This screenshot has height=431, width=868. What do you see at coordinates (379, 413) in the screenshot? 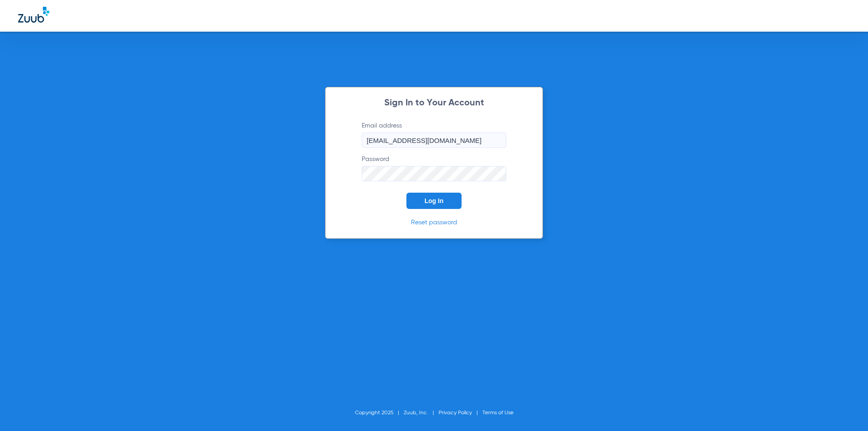
I see `li: Copyright 2025` at bounding box center [379, 413].